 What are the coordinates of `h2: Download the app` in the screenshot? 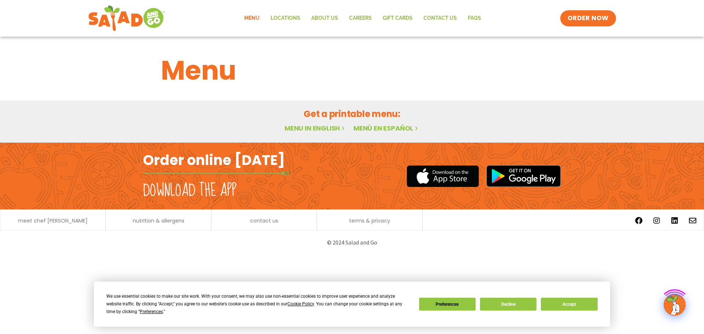 It's located at (190, 191).